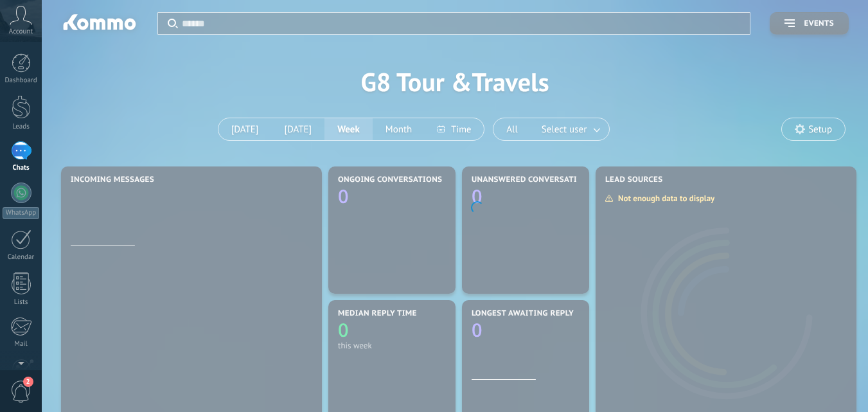  What do you see at coordinates (21, 127) in the screenshot?
I see `div: Leads` at bounding box center [21, 127].